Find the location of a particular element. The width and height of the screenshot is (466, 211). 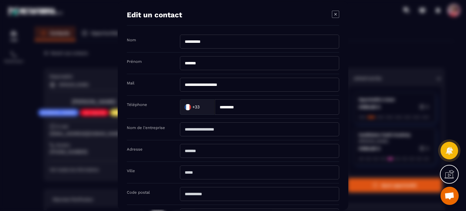

label: Adresse is located at coordinates (135, 149).